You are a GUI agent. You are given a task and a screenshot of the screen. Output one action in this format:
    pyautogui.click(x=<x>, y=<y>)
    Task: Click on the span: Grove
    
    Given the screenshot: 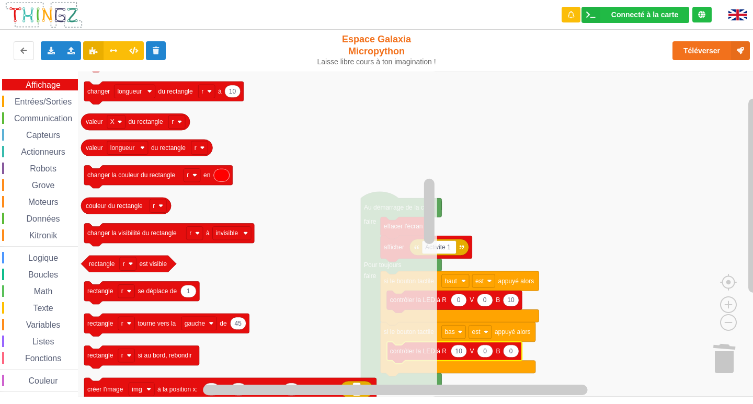 What is the action you would take?
    pyautogui.click(x=43, y=185)
    